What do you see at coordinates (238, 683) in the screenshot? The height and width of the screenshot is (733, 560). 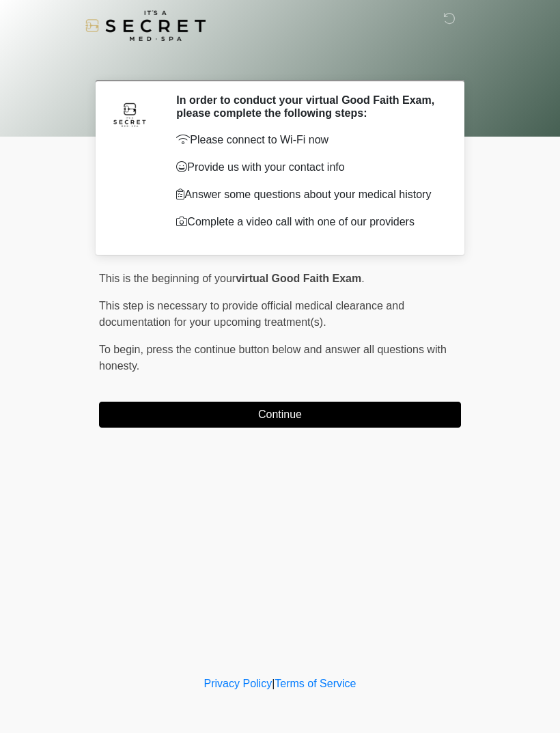 I see `a: Privacy Policy` at bounding box center [238, 683].